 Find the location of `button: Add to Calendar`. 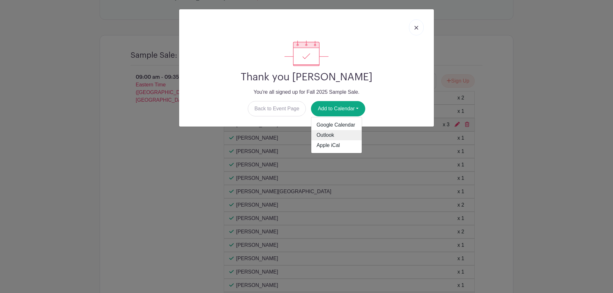

button: Add to Calendar is located at coordinates (338, 109).